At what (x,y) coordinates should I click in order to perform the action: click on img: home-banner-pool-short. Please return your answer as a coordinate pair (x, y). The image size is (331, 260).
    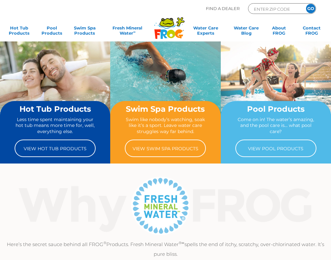
    Looking at the image, I should click on (276, 83).